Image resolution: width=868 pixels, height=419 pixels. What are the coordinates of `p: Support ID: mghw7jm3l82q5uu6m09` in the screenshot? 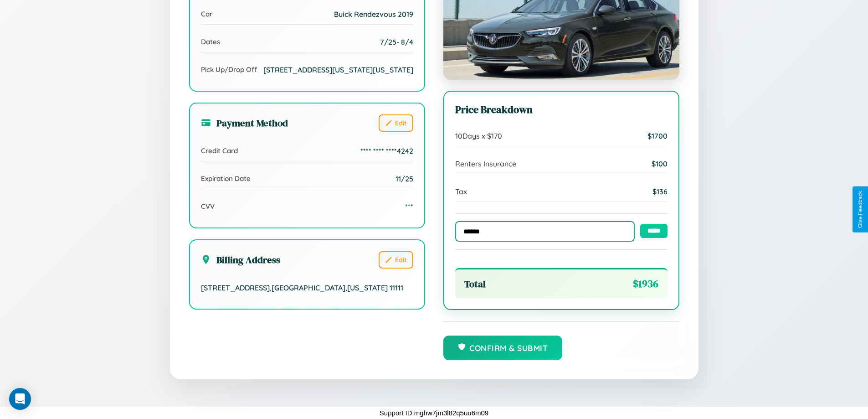 It's located at (434, 413).